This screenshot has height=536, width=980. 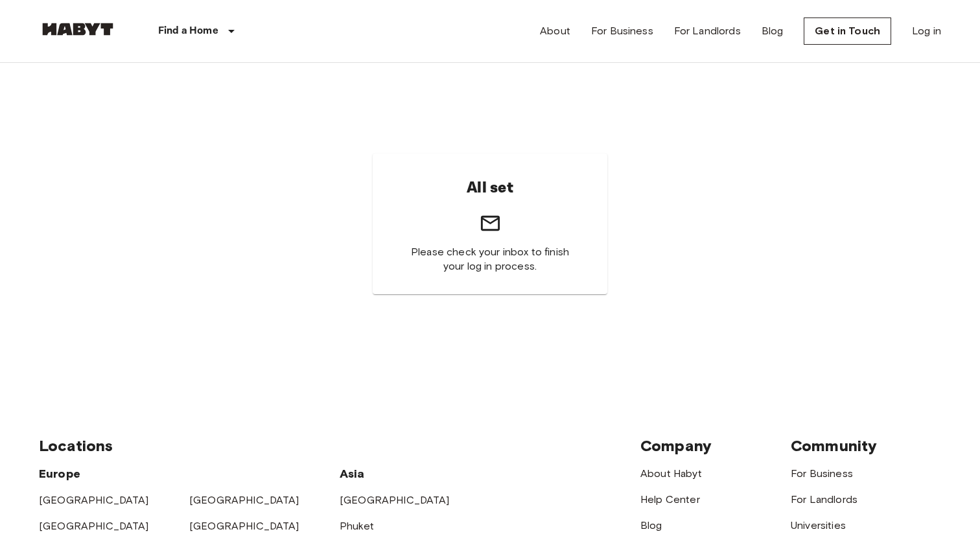 What do you see at coordinates (833, 445) in the screenshot?
I see `span: Community` at bounding box center [833, 445].